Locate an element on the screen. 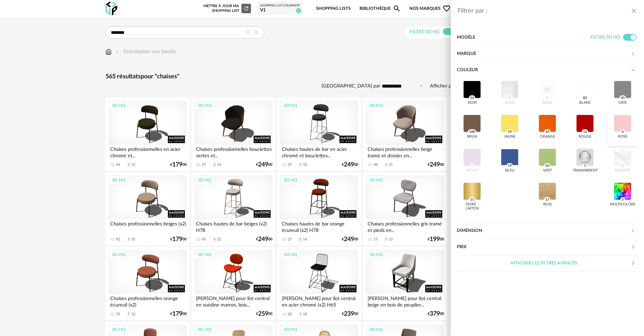 The height and width of the screenshot is (336, 644). span: Filtre 3D HQ is located at coordinates (605, 37).